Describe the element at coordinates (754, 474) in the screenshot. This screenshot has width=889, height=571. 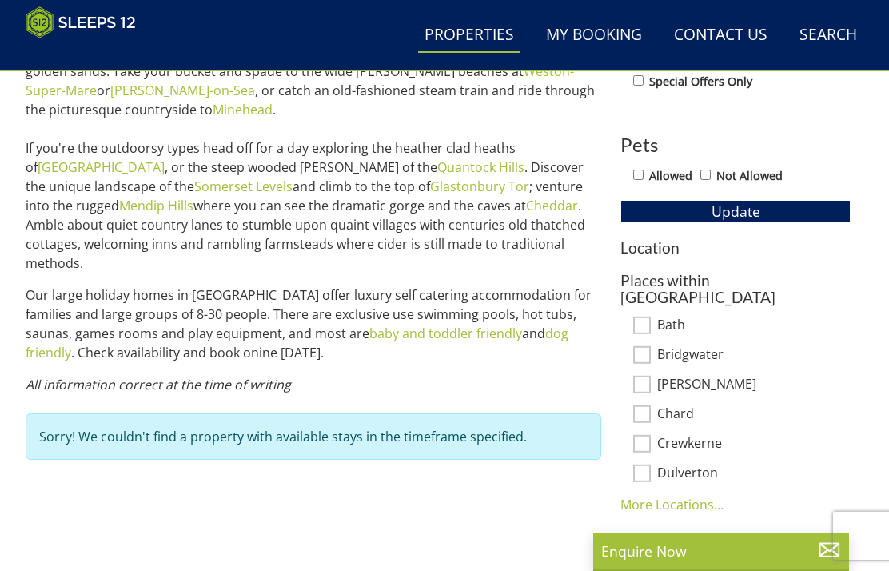
I see `label: Dulverton` at that location.